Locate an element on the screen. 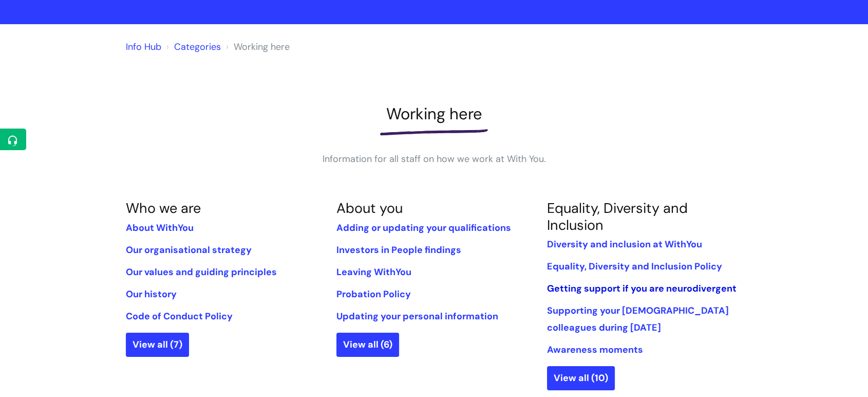 This screenshot has width=868, height=397. li: Solution home is located at coordinates (192, 47).